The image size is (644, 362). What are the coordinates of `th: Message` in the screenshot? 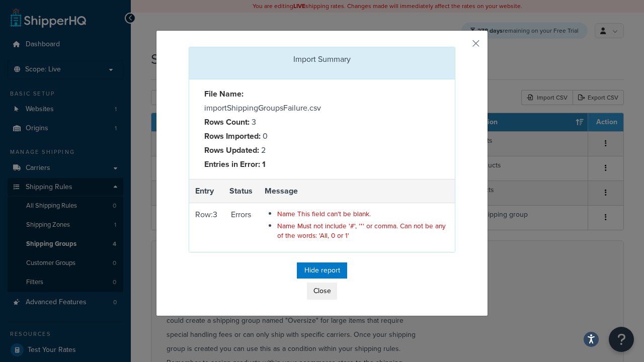 It's located at (357, 191).